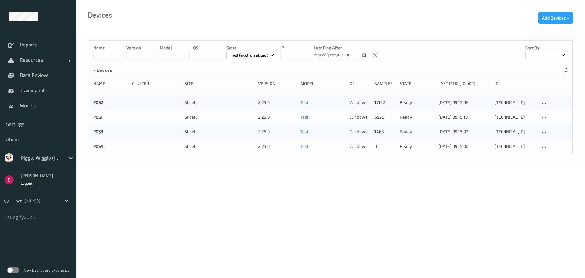 This screenshot has height=278, width=585. Describe the element at coordinates (385, 83) in the screenshot. I see `div: Samples` at that location.